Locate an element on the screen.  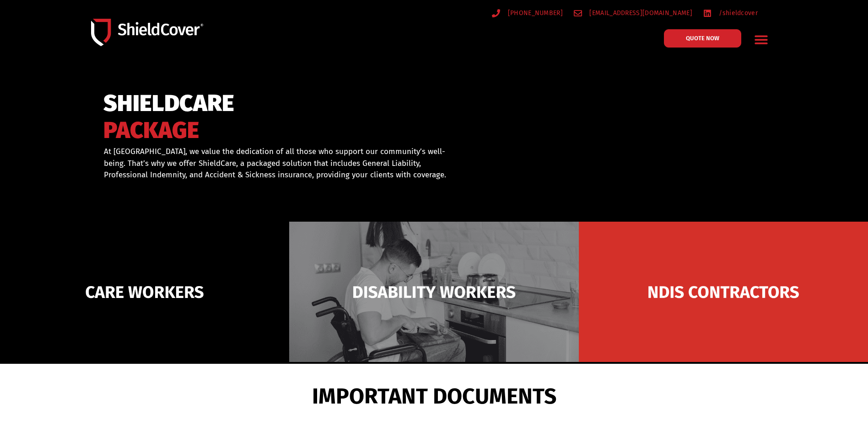
a: /shieldcover is located at coordinates (730, 13).